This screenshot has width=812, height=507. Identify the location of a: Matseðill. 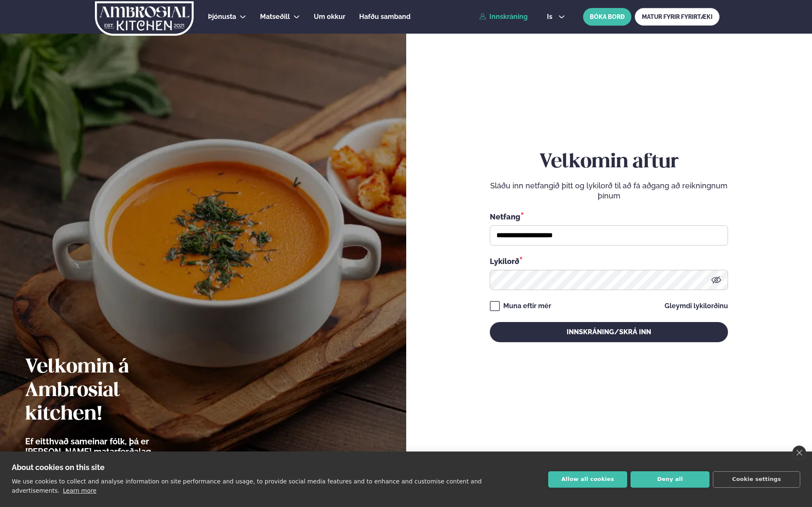
(274, 17).